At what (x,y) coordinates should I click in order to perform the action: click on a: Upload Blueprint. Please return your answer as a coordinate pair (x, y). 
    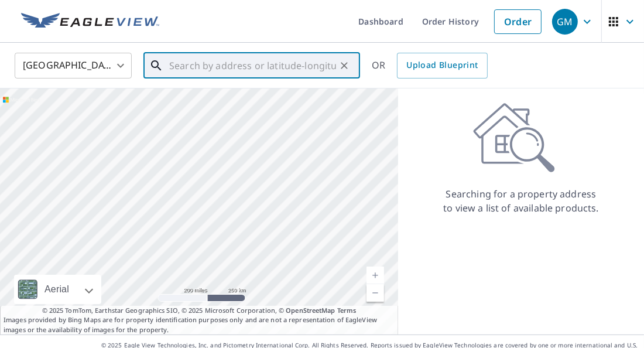
    Looking at the image, I should click on (442, 66).